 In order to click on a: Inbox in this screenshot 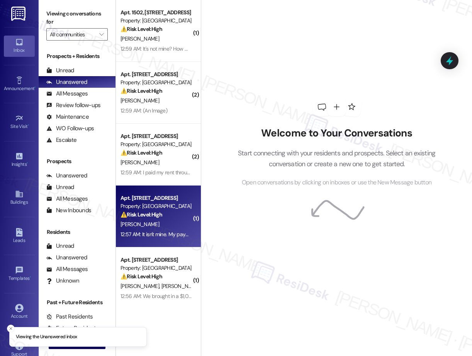, I will do `click(19, 46)`.